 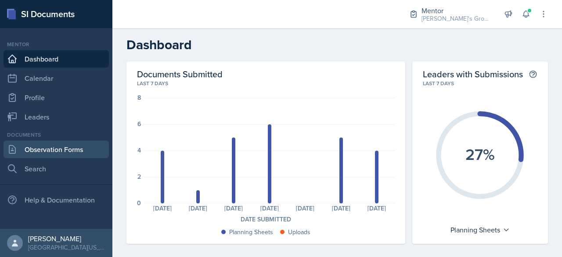 What do you see at coordinates (266, 74) in the screenshot?
I see `h2: Documents Submitted` at bounding box center [266, 74].